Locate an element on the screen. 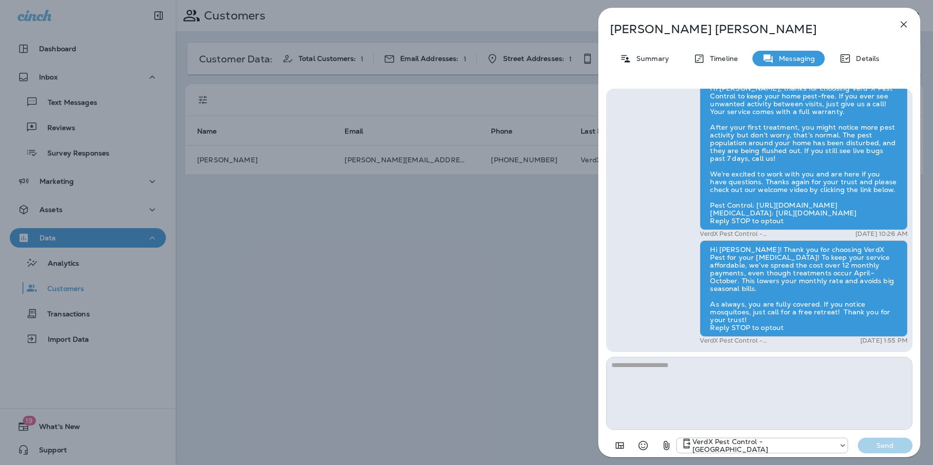  button: Select an emoji is located at coordinates (643, 446).